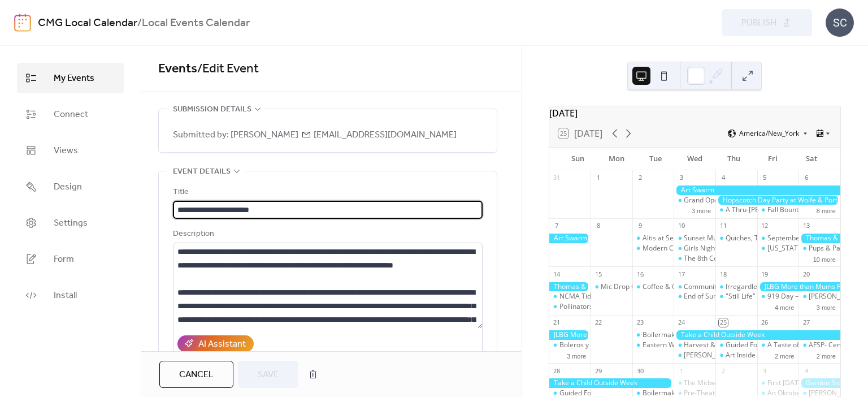 Image resolution: width=868 pixels, height=397 pixels. I want to click on div: Tue, so click(656, 159).